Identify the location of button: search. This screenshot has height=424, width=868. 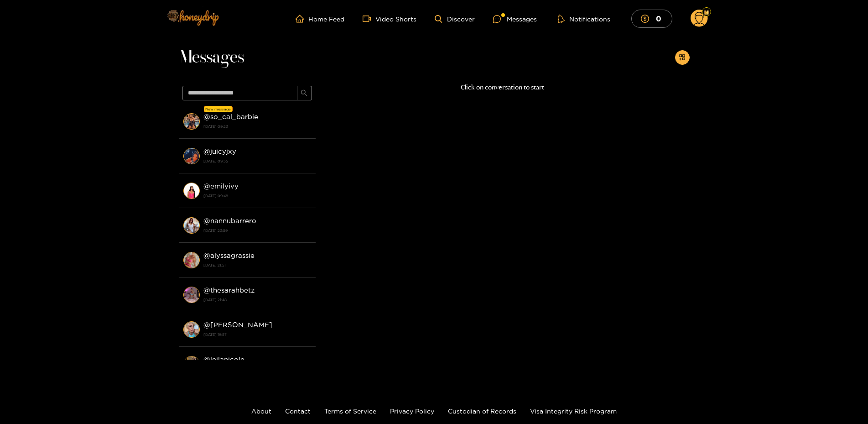
(304, 93).